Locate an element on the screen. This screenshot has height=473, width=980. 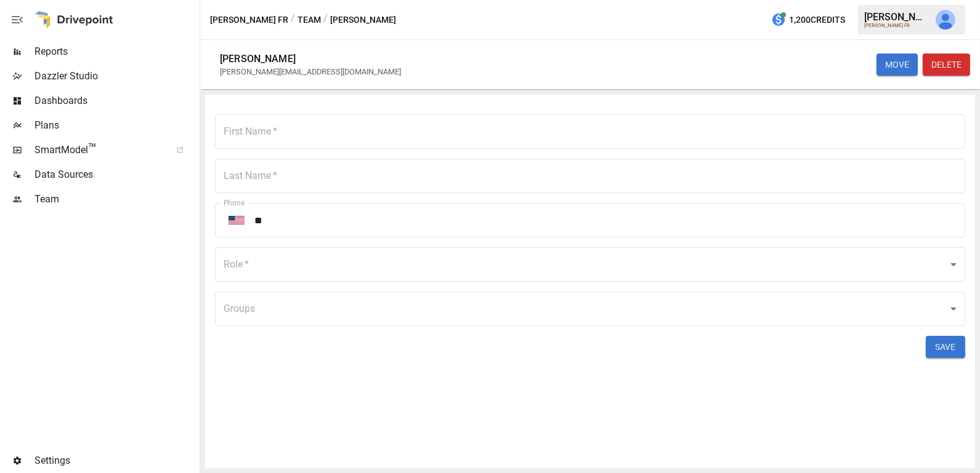
span: Data Sources is located at coordinates (116, 175).